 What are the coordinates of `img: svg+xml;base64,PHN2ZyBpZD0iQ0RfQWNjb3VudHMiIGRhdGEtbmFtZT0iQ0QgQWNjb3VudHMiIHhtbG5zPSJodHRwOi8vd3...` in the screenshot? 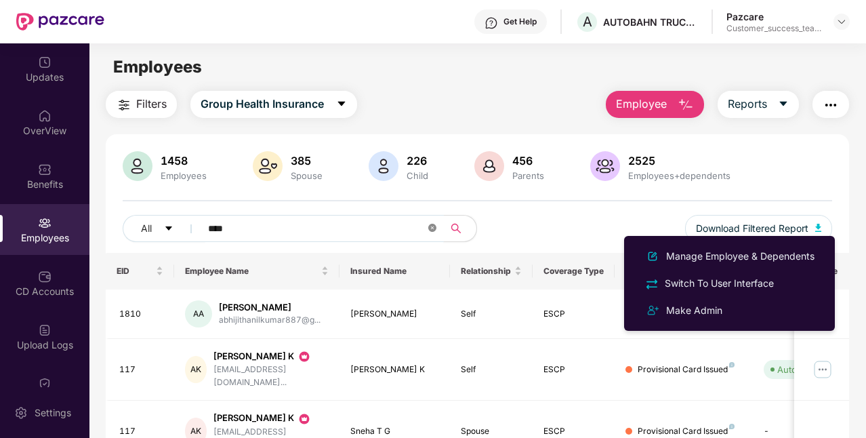 It's located at (45, 276).